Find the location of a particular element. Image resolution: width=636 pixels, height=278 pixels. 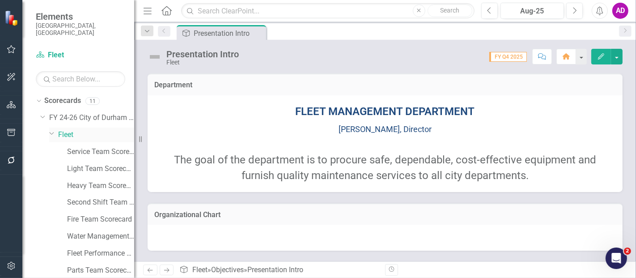

span: Elements is located at coordinates (81, 17).